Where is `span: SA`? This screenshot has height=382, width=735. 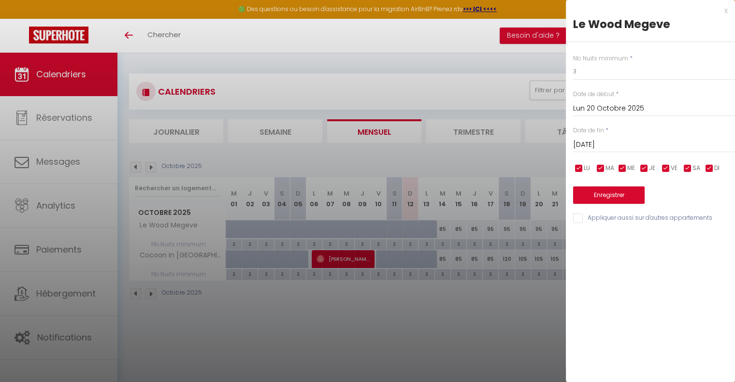
span: SA is located at coordinates (696, 168).